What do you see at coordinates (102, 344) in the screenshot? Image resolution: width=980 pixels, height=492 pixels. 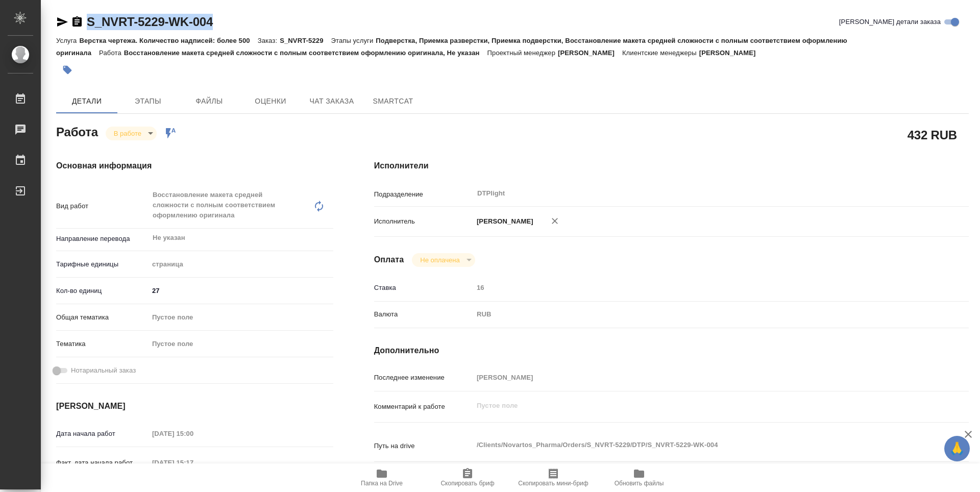 I see `p: Тематика` at bounding box center [102, 344].